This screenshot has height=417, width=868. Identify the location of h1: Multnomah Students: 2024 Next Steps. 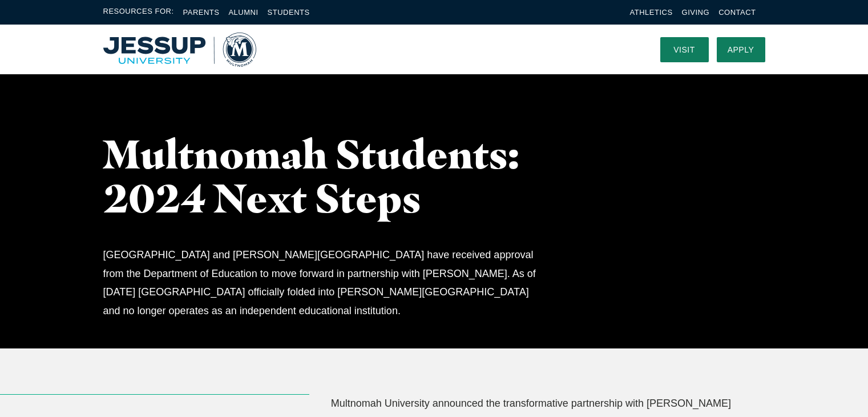
(334, 176).